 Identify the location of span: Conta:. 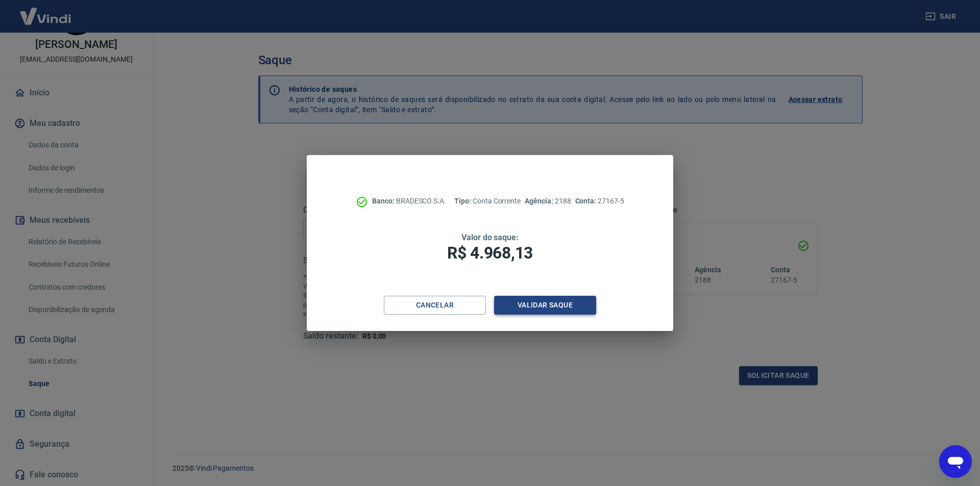
(587, 201).